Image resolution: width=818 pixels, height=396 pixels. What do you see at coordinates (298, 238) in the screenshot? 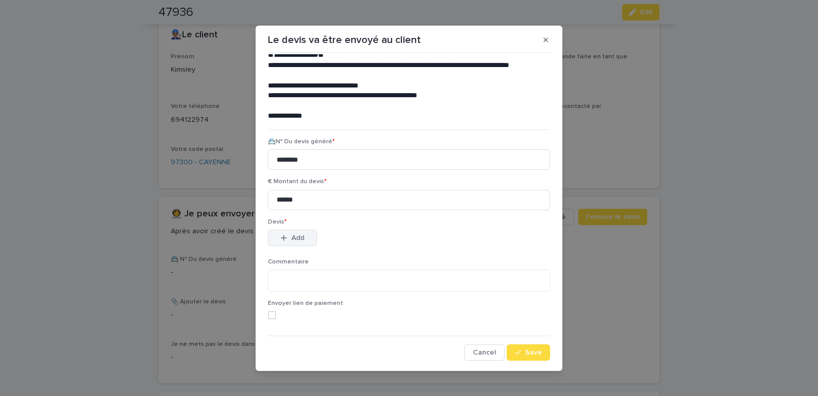
I see `span: Add` at bounding box center [298, 238].